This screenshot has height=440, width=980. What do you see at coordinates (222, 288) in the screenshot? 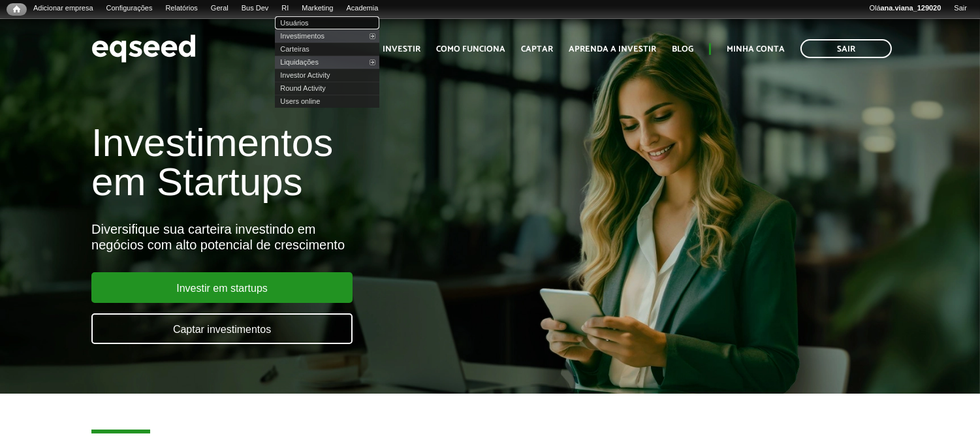
I see `a: Investir em startups` at bounding box center [222, 288].